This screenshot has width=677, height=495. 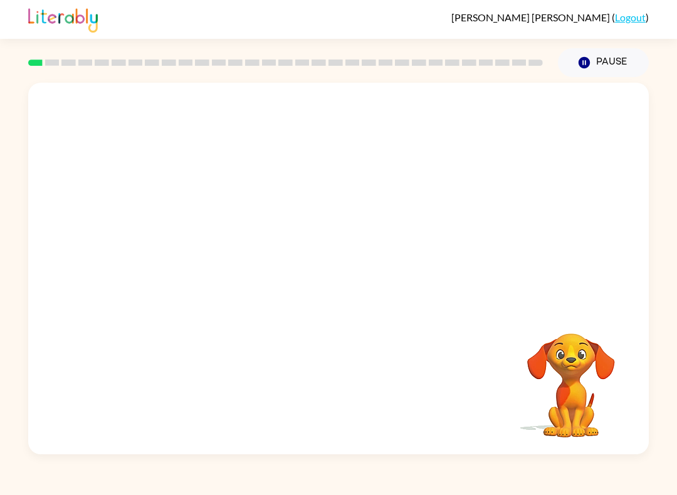 I want to click on a: Logout, so click(x=630, y=17).